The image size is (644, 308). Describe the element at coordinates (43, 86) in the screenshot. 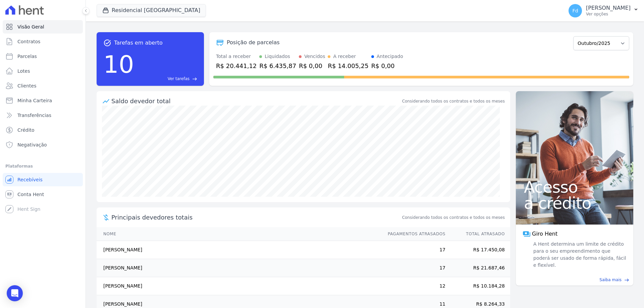

I see `a: Clientes` at that location.